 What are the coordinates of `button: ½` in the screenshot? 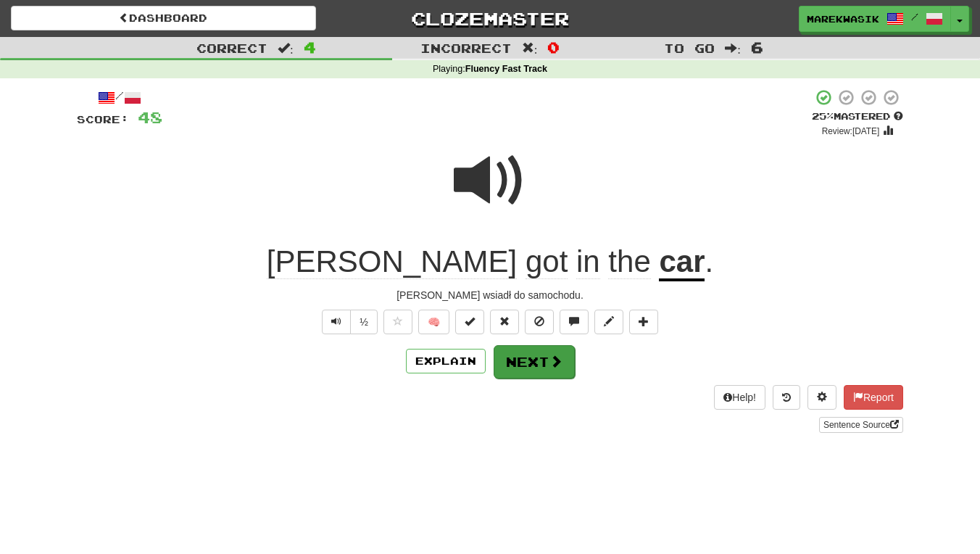 It's located at (364, 322).